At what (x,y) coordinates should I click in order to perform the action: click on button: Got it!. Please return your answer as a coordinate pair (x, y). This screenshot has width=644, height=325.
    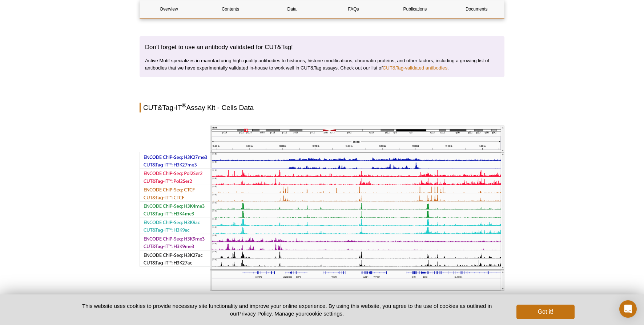
    Looking at the image, I should click on (546, 312).